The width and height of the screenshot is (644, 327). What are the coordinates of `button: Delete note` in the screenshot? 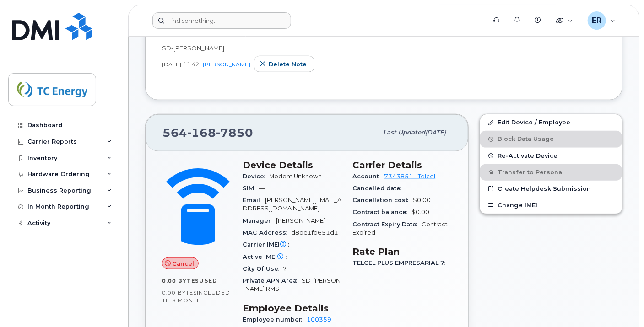 It's located at (284, 64).